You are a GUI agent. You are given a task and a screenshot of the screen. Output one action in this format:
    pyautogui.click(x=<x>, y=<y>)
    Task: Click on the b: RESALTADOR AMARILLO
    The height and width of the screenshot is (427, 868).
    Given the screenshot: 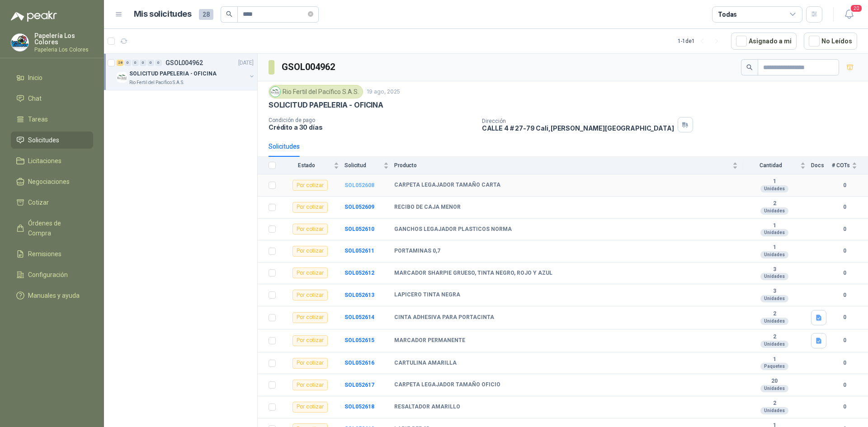 What is the action you would take?
    pyautogui.click(x=427, y=407)
    